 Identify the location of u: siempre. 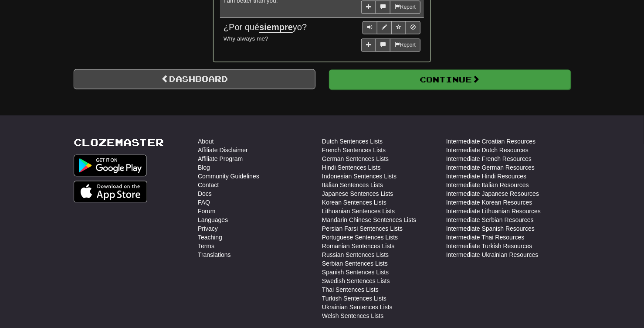
(276, 28).